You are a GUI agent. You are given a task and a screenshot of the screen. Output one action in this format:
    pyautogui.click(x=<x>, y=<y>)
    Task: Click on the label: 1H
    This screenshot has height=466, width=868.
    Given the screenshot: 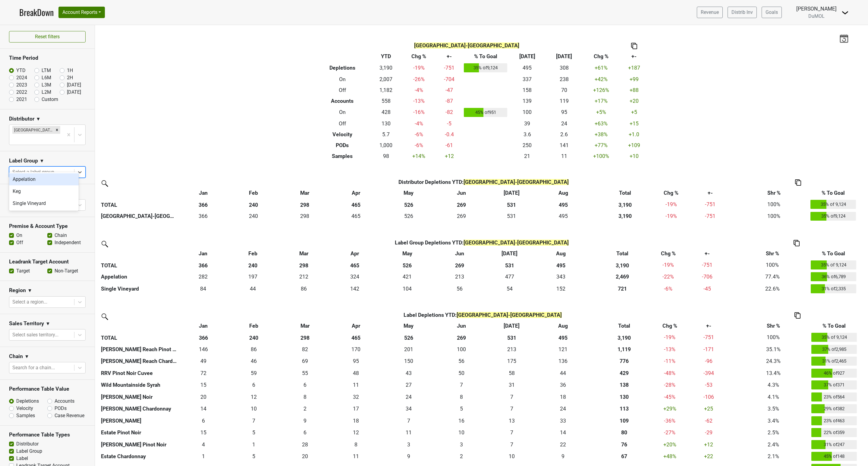 What is the action you would take?
    pyautogui.click(x=70, y=70)
    